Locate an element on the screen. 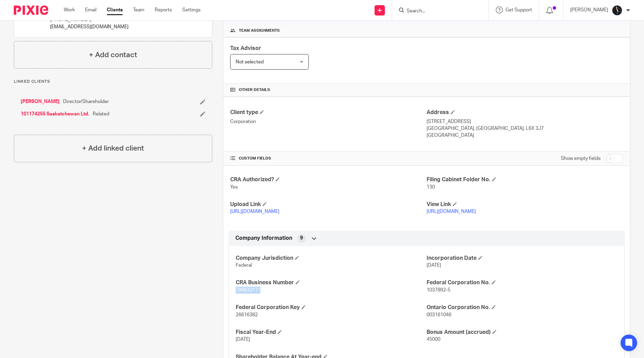 This screenshot has width=644, height=358. p: Linked clients is located at coordinates (113, 82).